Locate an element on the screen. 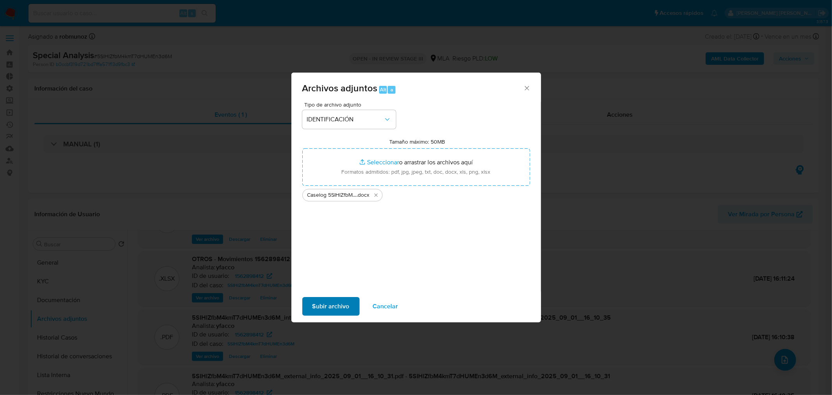 The height and width of the screenshot is (395, 832). span: a is located at coordinates (392, 89).